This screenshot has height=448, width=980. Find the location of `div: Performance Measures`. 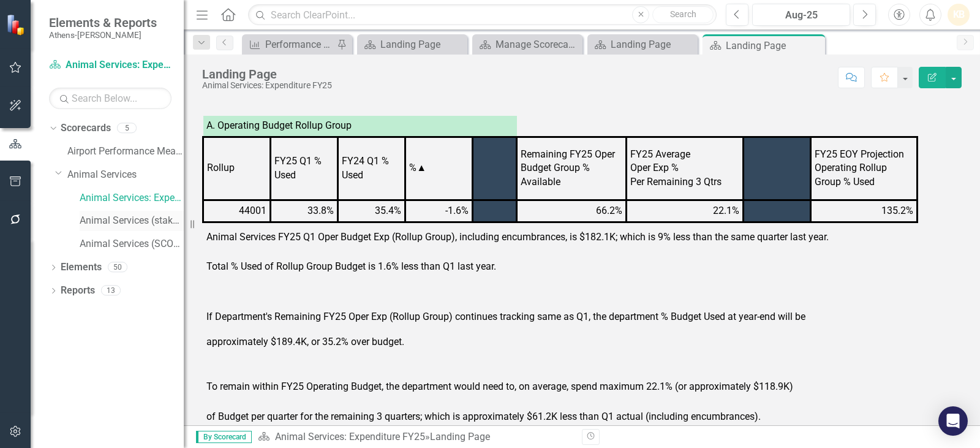

div: Performance Measures is located at coordinates (299, 44).